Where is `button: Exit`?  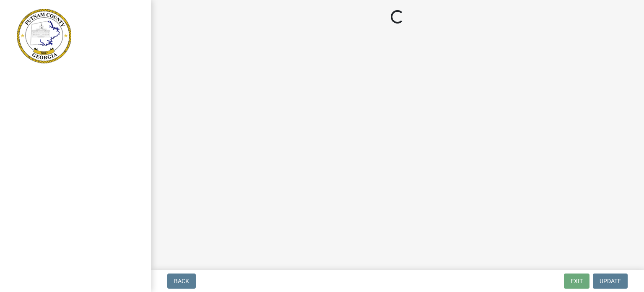
button: Exit is located at coordinates (577, 281).